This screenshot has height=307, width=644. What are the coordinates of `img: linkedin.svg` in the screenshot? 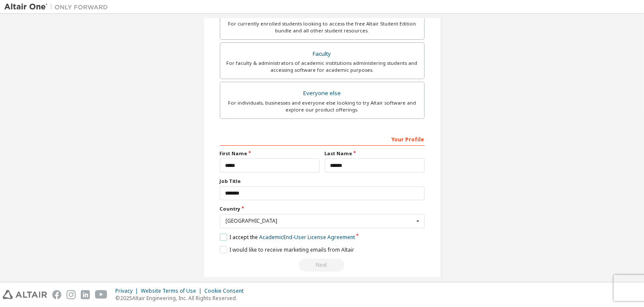 It's located at (85, 295).